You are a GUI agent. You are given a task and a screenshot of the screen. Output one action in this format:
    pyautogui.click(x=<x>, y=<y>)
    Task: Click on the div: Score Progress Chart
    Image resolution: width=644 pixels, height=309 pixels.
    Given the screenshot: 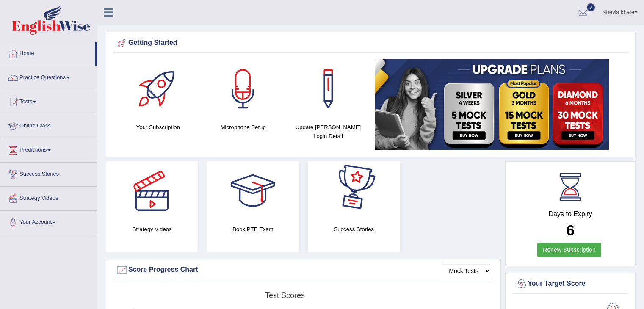 What is the action you would take?
    pyautogui.click(x=303, y=270)
    